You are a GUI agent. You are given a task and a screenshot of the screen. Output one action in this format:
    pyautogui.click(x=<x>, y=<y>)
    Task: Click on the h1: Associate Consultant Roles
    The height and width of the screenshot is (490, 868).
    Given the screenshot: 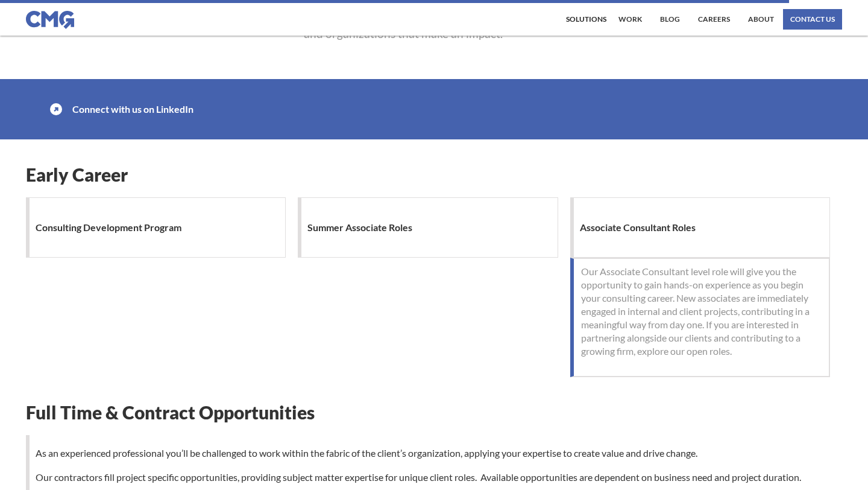 What is the action you would take?
    pyautogui.click(x=641, y=228)
    